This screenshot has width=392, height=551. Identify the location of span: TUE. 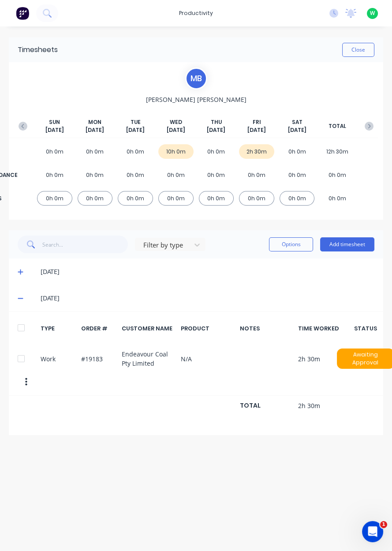
(135, 122).